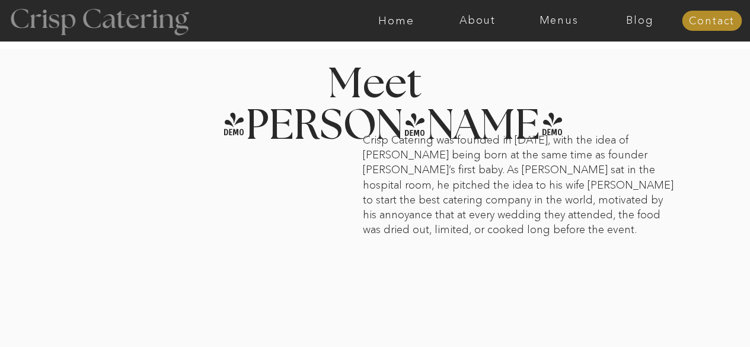 The height and width of the screenshot is (347, 750). Describe the element at coordinates (712, 21) in the screenshot. I see `a: Contact` at that location.